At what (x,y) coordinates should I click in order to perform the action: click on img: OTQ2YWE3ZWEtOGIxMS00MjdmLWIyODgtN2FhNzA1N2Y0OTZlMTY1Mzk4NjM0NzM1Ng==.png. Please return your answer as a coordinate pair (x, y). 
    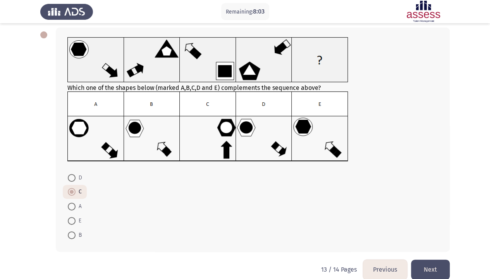
    Looking at the image, I should click on (208, 126).